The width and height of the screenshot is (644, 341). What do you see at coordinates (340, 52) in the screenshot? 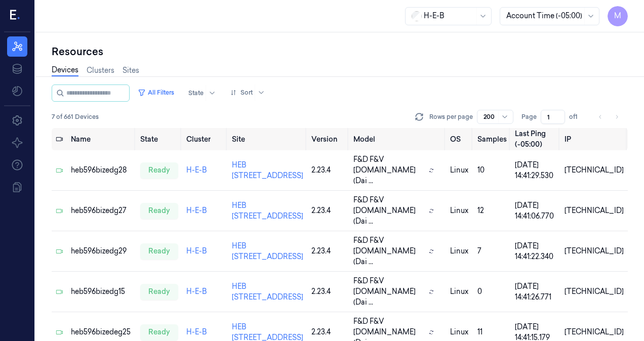
I see `div: Resources` at bounding box center [340, 52].